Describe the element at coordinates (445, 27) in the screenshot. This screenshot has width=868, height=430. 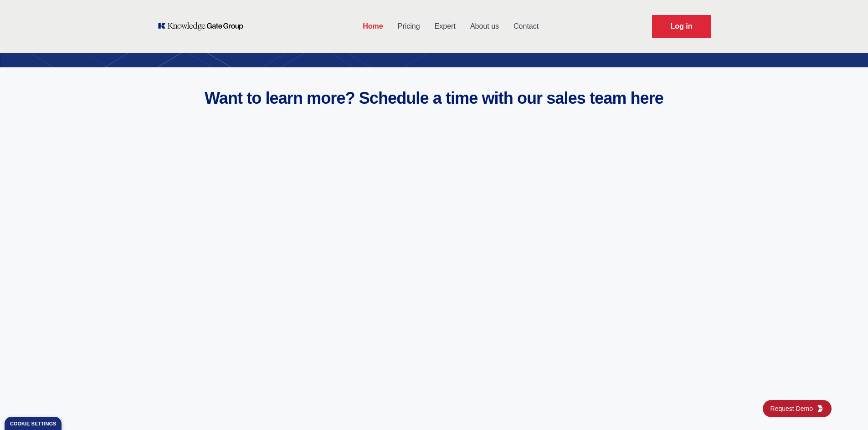
I see `a: Expert` at that location.